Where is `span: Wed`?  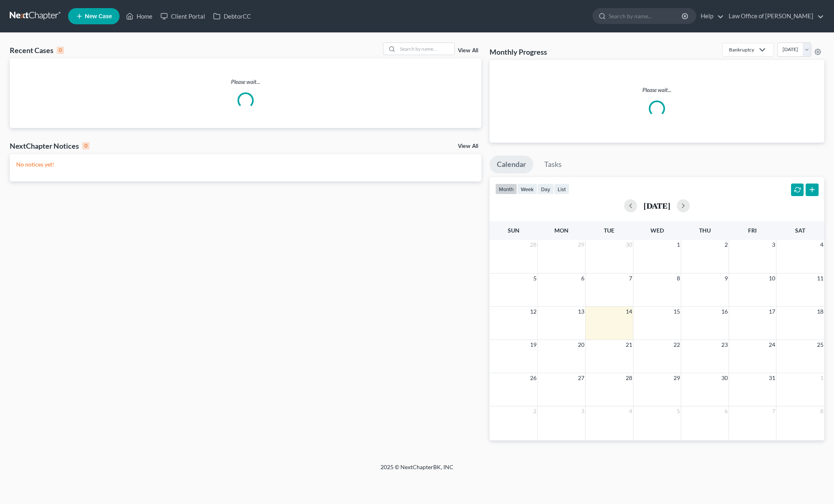
span: Wed is located at coordinates (657, 230).